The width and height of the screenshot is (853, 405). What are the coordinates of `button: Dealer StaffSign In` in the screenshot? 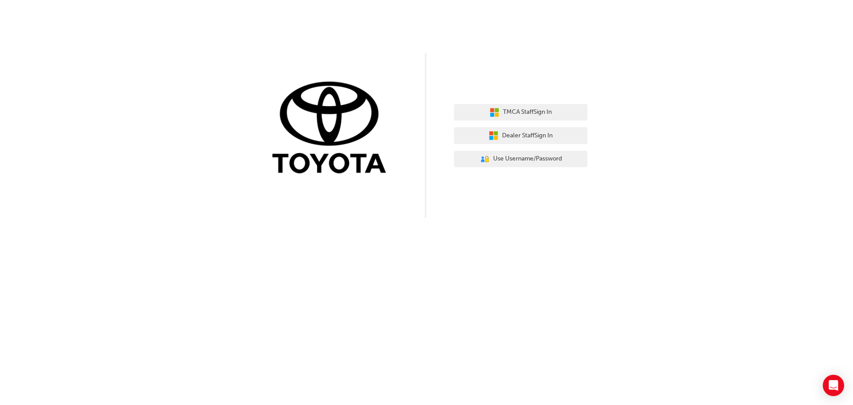 It's located at (521, 136).